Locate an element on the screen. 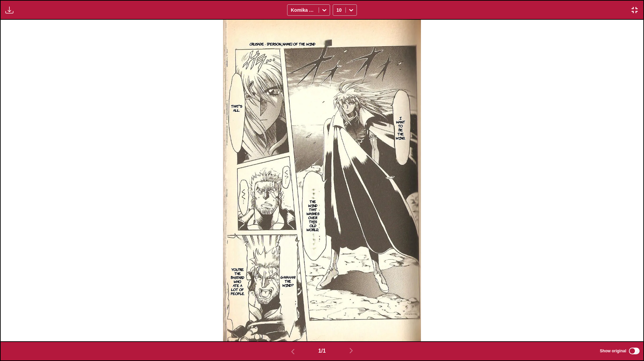  img: Manga Panel is located at coordinates (322, 180).